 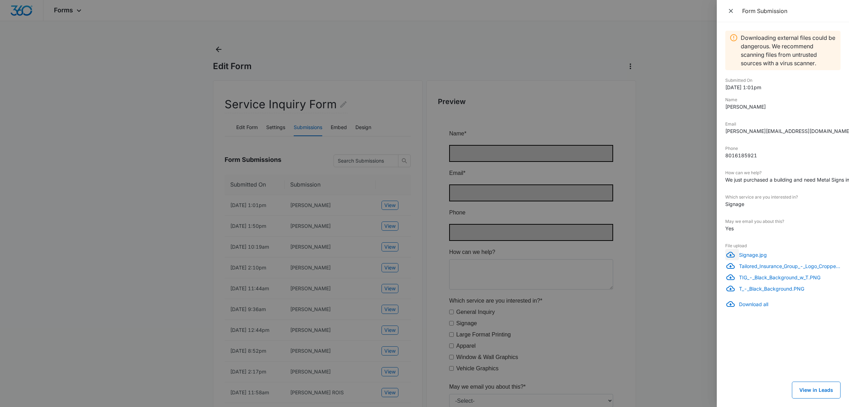 What do you see at coordinates (789, 288) in the screenshot?
I see `p: T_-_Black_Background.PNG` at bounding box center [789, 288].